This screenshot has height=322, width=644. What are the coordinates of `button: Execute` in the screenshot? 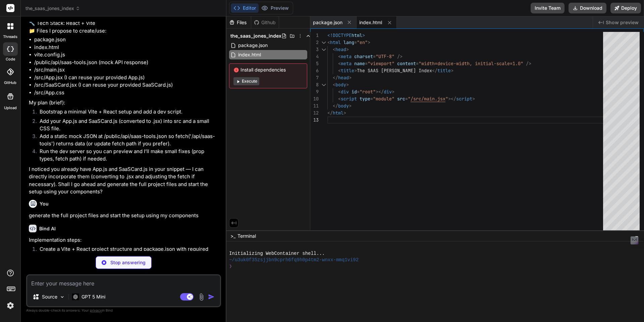 It's located at (246, 81).